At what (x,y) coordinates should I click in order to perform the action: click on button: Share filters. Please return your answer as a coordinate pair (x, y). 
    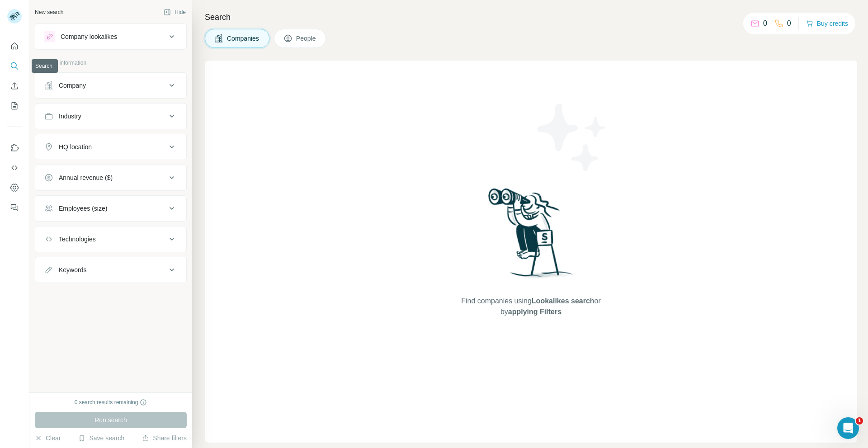
    Looking at the image, I should click on (164, 438).